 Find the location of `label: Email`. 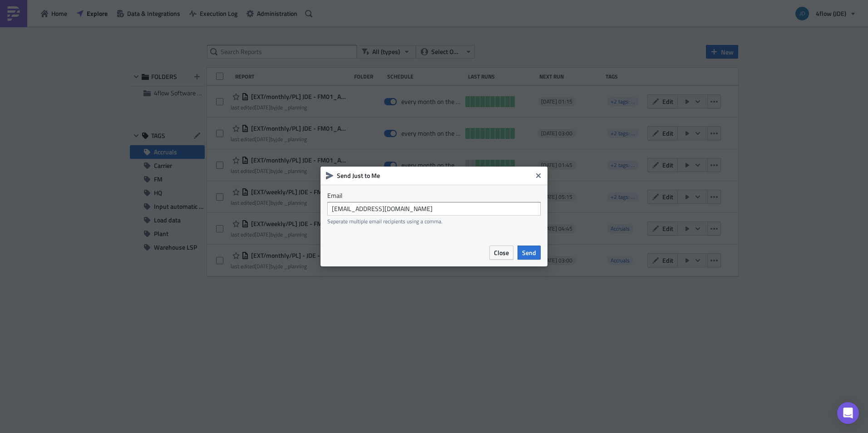

label: Email is located at coordinates (434, 196).